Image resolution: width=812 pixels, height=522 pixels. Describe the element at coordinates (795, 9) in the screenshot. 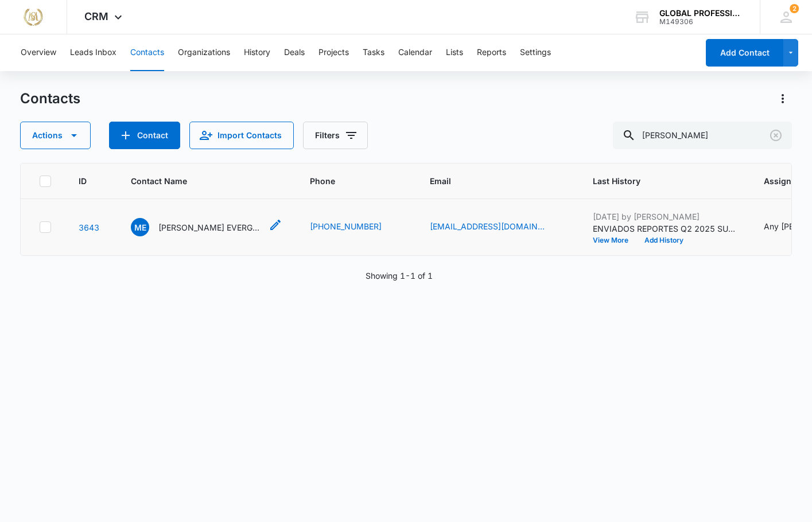

I see `span: 2` at that location.